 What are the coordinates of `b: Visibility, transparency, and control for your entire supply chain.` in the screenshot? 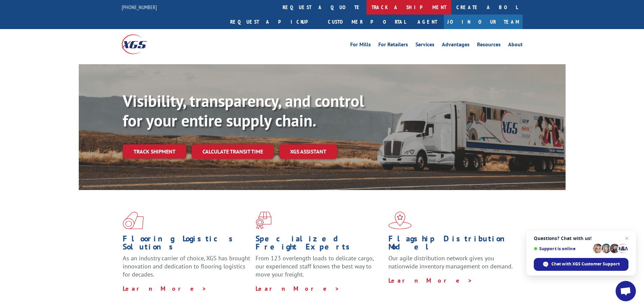 It's located at (244, 111).